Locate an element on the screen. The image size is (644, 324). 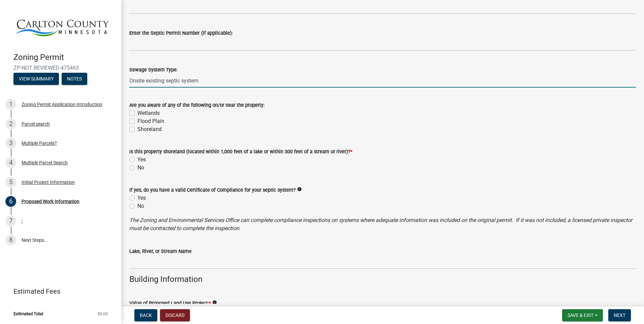
div: Zoning Permit Application Introduction is located at coordinates (62, 105).